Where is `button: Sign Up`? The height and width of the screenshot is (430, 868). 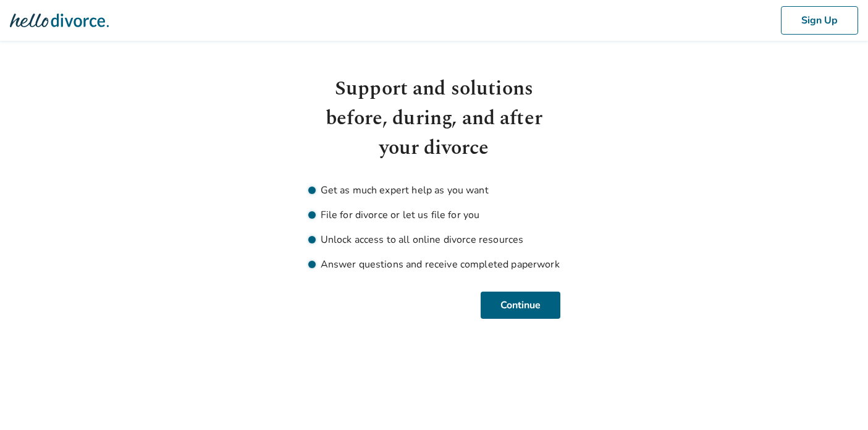
button: Sign Up is located at coordinates (819, 20).